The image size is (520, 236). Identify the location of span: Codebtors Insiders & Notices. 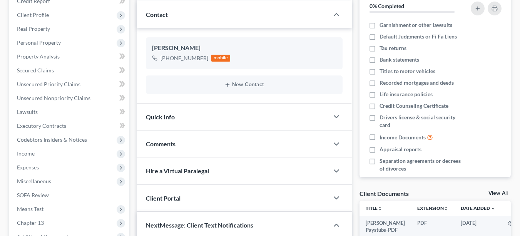
(52, 139).